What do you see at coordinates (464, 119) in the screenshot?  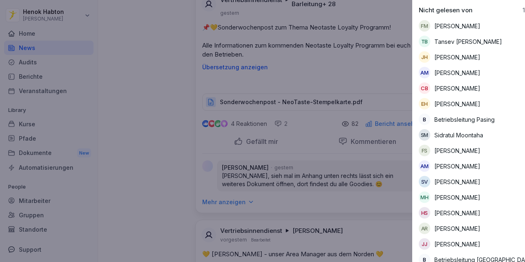 I see `p: Betriebsleitung Pasing` at bounding box center [464, 119].